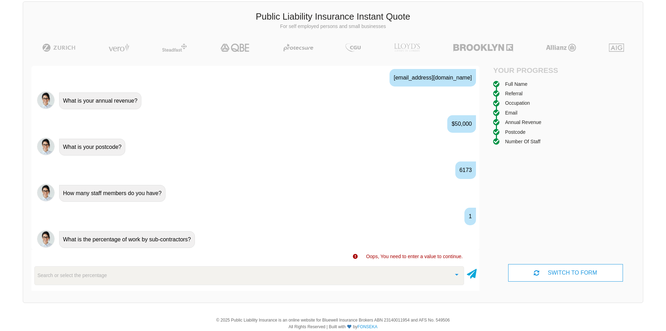 This screenshot has height=331, width=666. I want to click on a: FONSEKA, so click(367, 326).